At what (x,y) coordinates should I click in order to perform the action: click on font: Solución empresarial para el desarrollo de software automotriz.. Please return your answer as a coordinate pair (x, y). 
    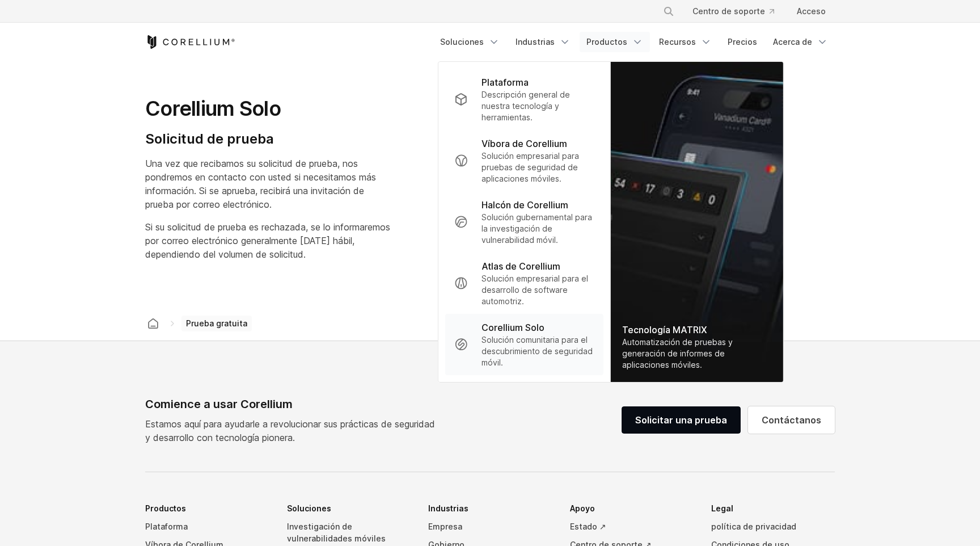
    Looking at the image, I should click on (535, 290).